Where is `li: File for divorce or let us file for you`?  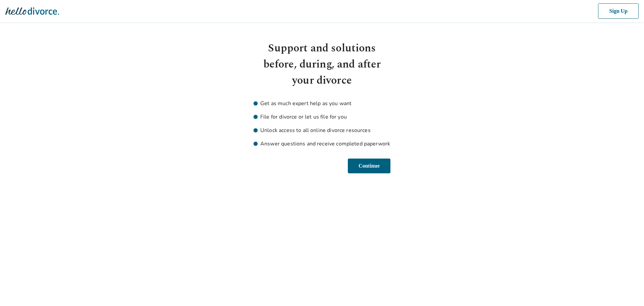 li: File for divorce or let us file for you is located at coordinates (322, 117).